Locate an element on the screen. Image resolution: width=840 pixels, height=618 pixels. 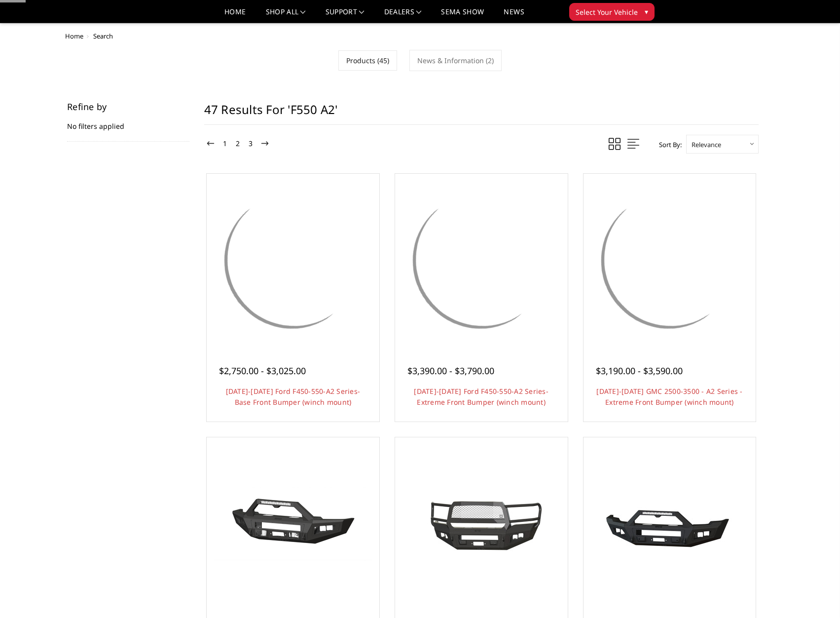
span: $3,390.00 - $3,790.00 is located at coordinates (451, 371).